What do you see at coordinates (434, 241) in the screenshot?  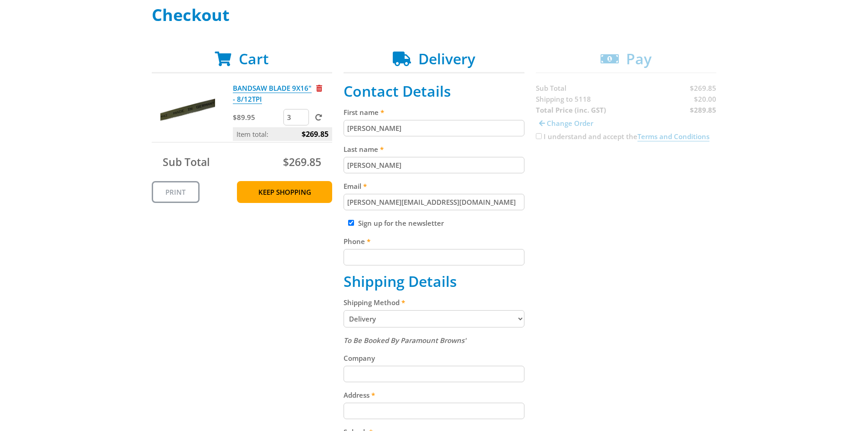 I see `label: Phone` at bounding box center [434, 241].